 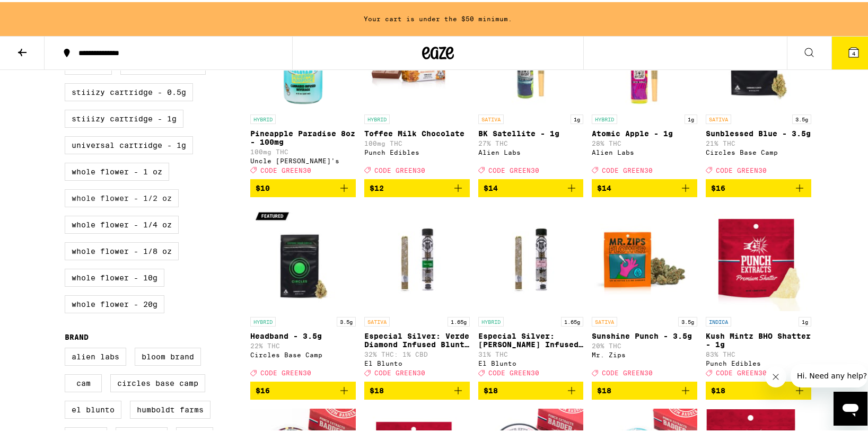 I want to click on label: Whole Flower - 1/4 oz, so click(x=121, y=223).